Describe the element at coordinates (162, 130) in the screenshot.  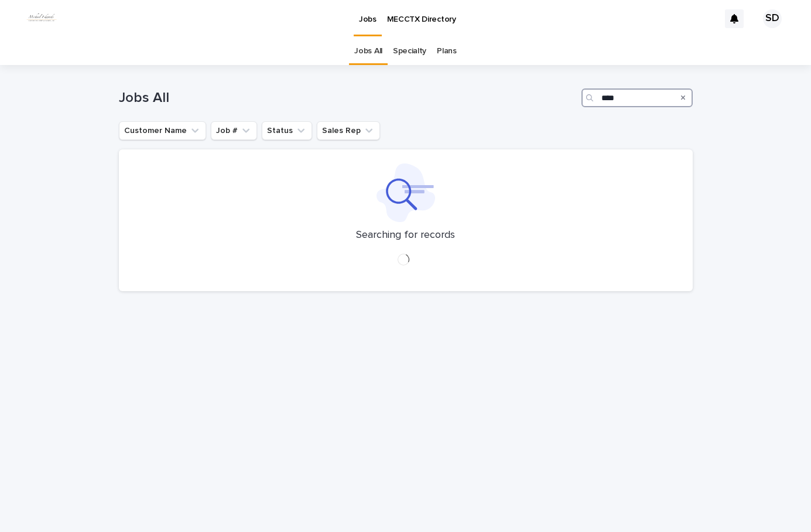
I see `button: Customer Name` at that location.